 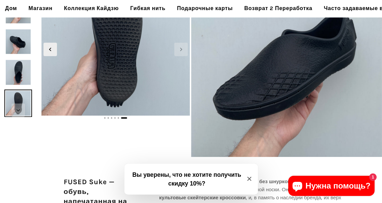 What do you see at coordinates (124, 118) in the screenshot?
I see `span: Перейти к слайду 6` at bounding box center [124, 118].